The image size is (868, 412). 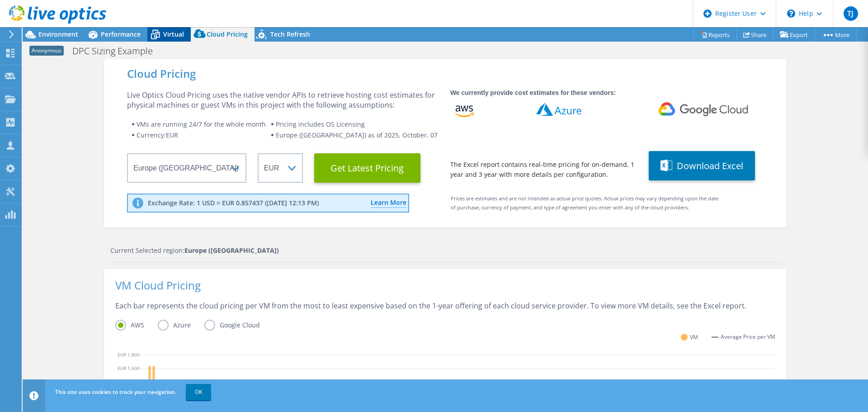 What do you see at coordinates (158, 135) in the screenshot?
I see `span: Currency: EUR` at bounding box center [158, 135].